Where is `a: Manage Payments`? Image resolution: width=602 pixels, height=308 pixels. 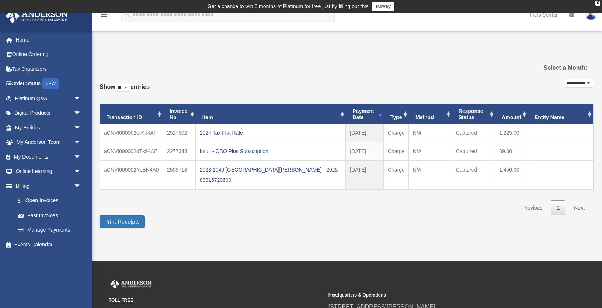
a: Manage Payments is located at coordinates (51, 230).